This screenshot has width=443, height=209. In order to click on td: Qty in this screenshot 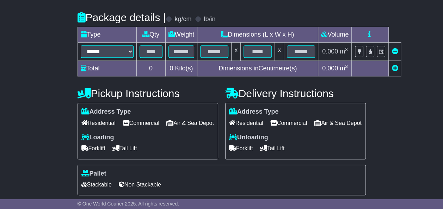, I will do `click(151, 35)`.